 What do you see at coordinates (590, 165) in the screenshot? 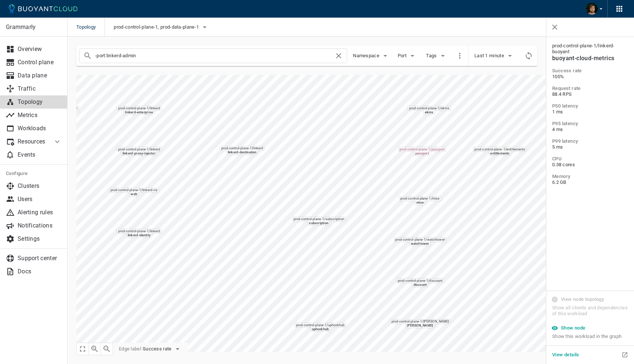
I see `span: 0.38 cores` at bounding box center [590, 165].